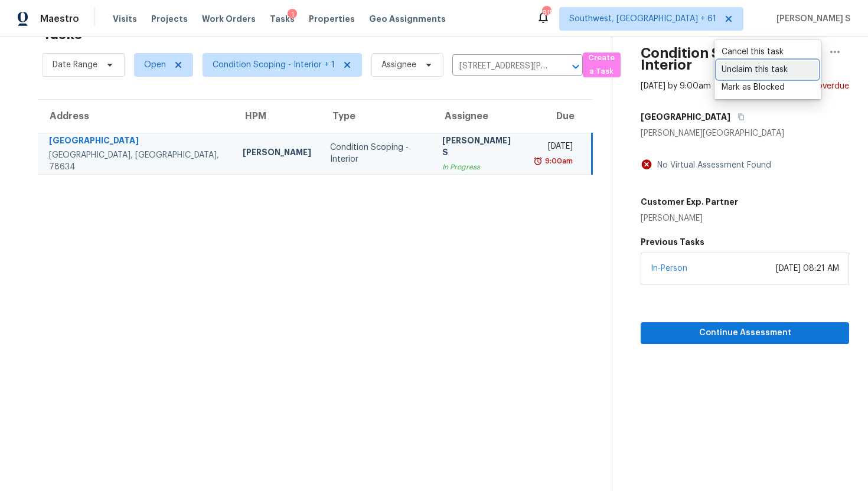 The width and height of the screenshot is (868, 491). I want to click on button: Create a Task, so click(602, 65).